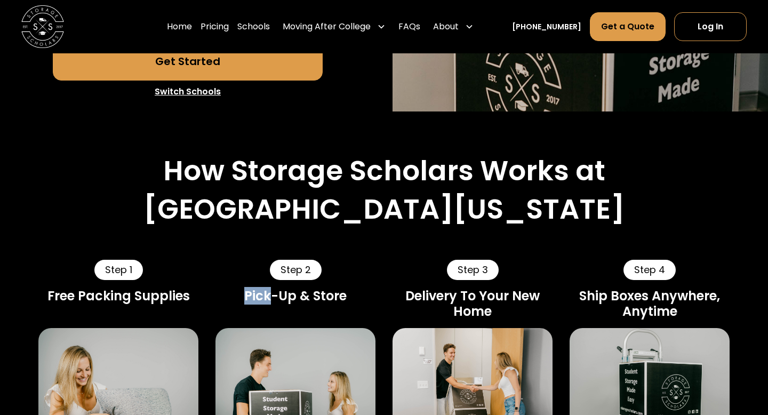 This screenshot has width=768, height=415. What do you see at coordinates (188, 61) in the screenshot?
I see `a: Get Started` at bounding box center [188, 61].